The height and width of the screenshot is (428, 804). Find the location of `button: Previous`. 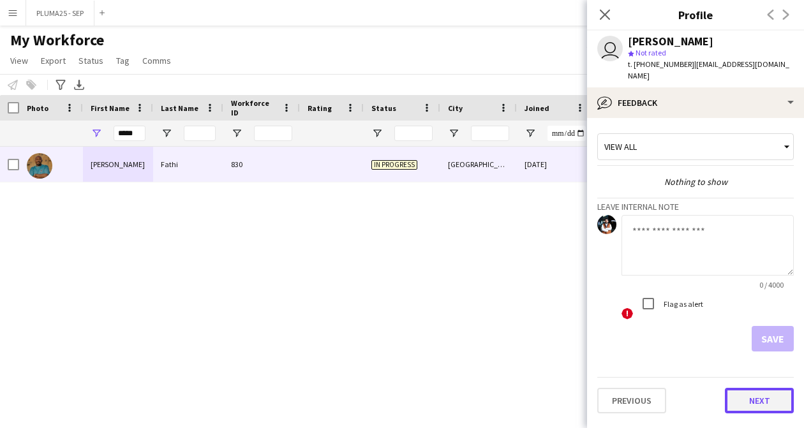

button: Previous is located at coordinates (632, 401).